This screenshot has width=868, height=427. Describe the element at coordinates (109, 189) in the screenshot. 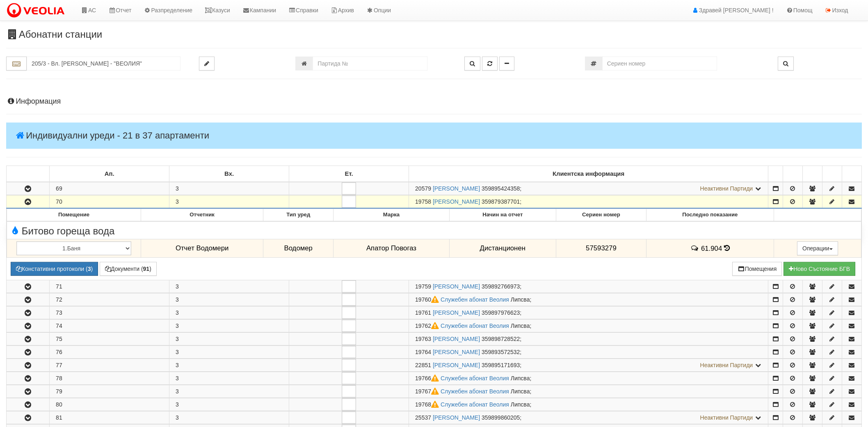

I see `td: 69` at that location.